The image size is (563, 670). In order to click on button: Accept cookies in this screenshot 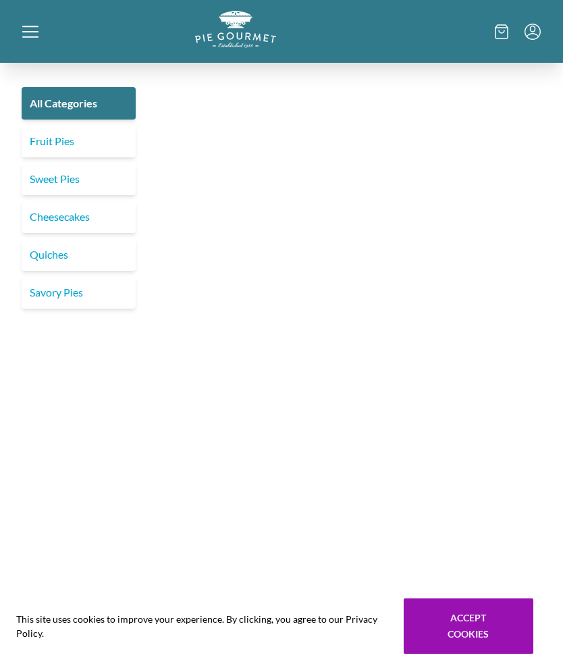, I will do `click(469, 626)`.